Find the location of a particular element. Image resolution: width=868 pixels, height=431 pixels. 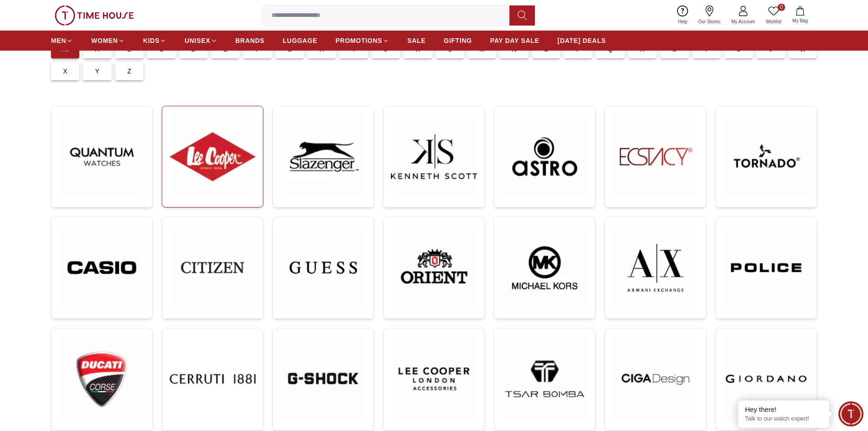

span: Wishlist is located at coordinates (774, 21).